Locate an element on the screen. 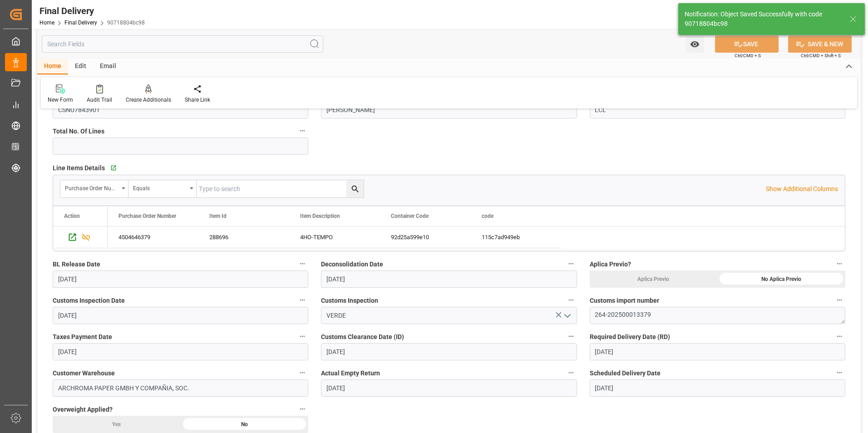 The width and height of the screenshot is (868, 433). div: Final Delivery is located at coordinates (92, 11).